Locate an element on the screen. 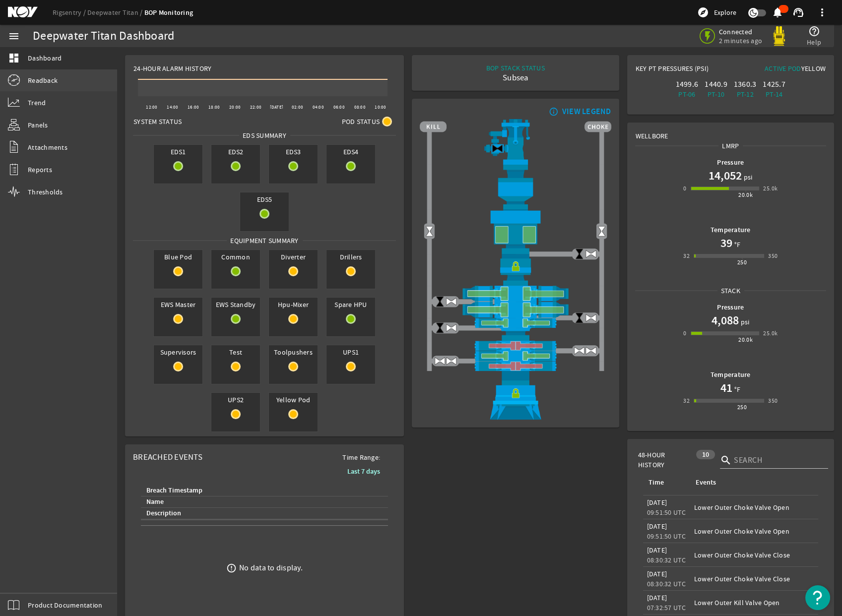 Image resolution: width=842 pixels, height=616 pixels. b: Last 7 days is located at coordinates (364, 471).